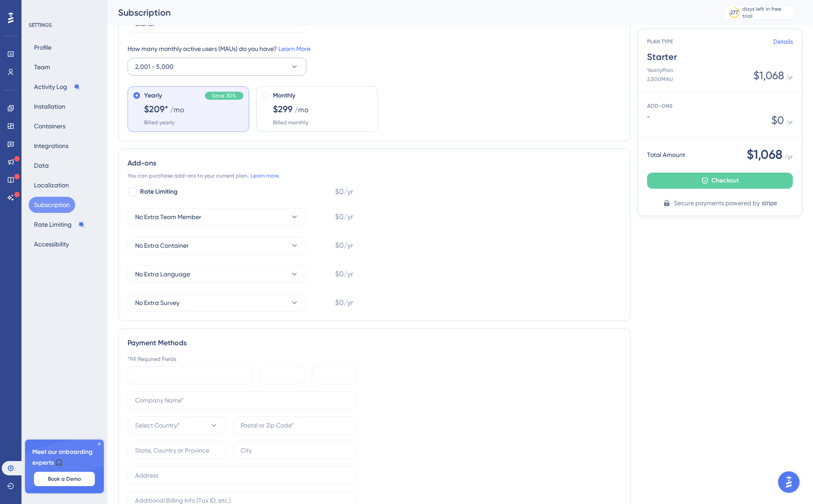 The height and width of the screenshot is (504, 813). I want to click on div: Subscription, so click(409, 12).